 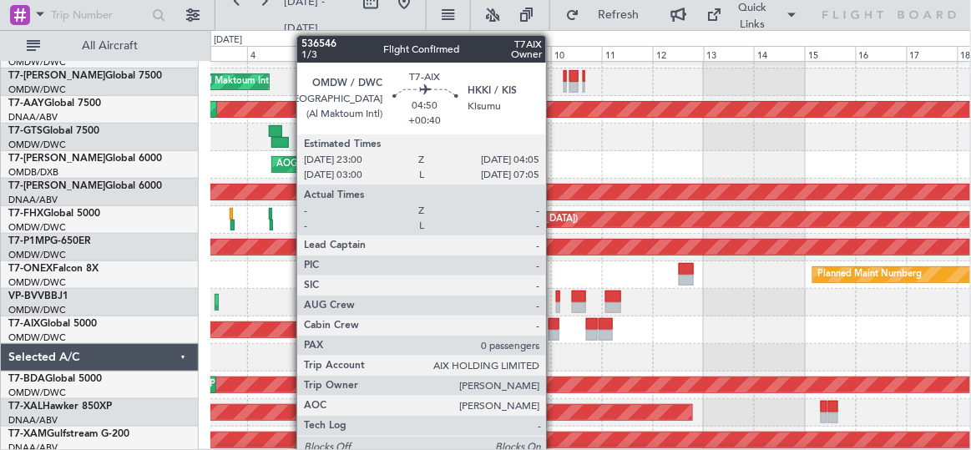 What do you see at coordinates (29, 241) in the screenshot?
I see `span: T7-P1MP` at bounding box center [29, 241].